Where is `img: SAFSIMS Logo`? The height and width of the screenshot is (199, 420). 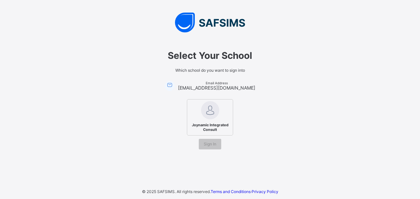
img: SAFSIMS Logo is located at coordinates (210, 22).